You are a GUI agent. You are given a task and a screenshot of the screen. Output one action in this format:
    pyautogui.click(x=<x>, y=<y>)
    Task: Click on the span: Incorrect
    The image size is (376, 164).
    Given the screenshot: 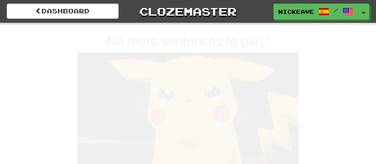 What is the action you would take?
    pyautogui.click(x=176, y=28)
    